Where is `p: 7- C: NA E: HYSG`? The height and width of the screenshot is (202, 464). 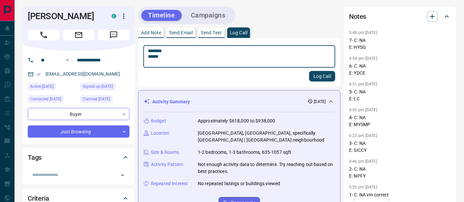
p: 7- C: NA E: HYSG is located at coordinates (400, 44).